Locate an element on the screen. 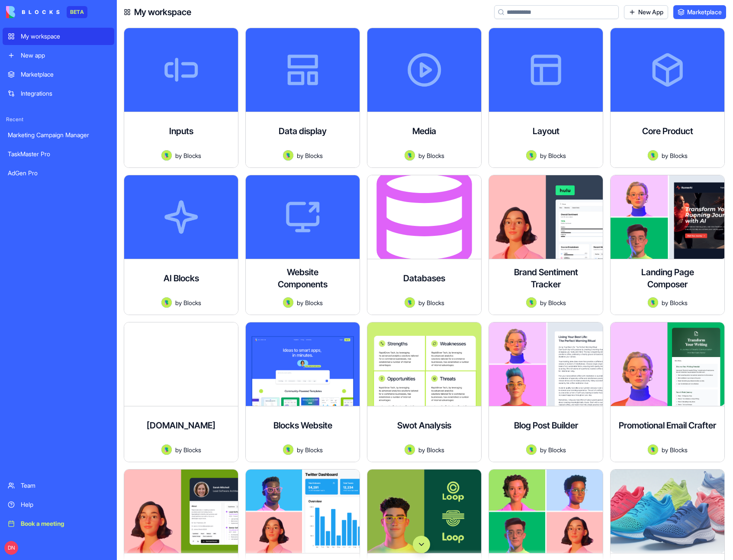  div: Marketing Campaign Manager is located at coordinates (58, 135).